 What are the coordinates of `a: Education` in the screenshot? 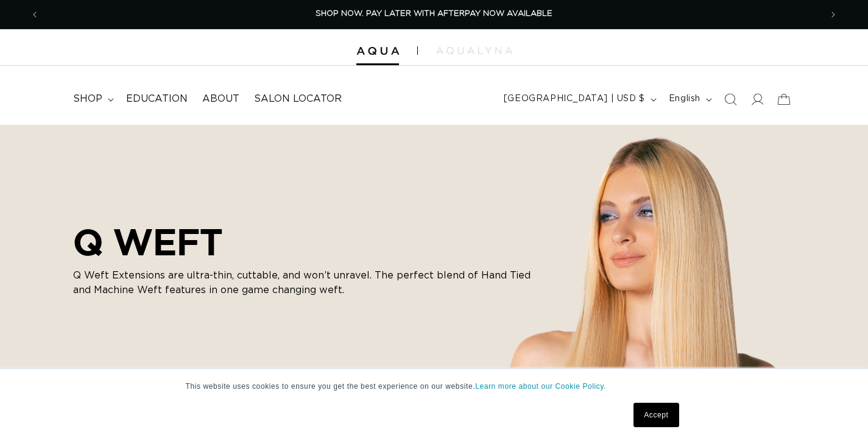 It's located at (157, 99).